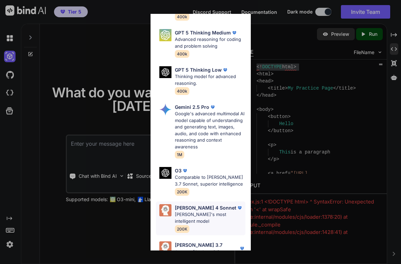 This screenshot has width=401, height=264. What do you see at coordinates (210, 130) in the screenshot?
I see `p: Google's advanced multimodal AI model capable of understanding and generating text, images, audio...` at bounding box center [210, 130].